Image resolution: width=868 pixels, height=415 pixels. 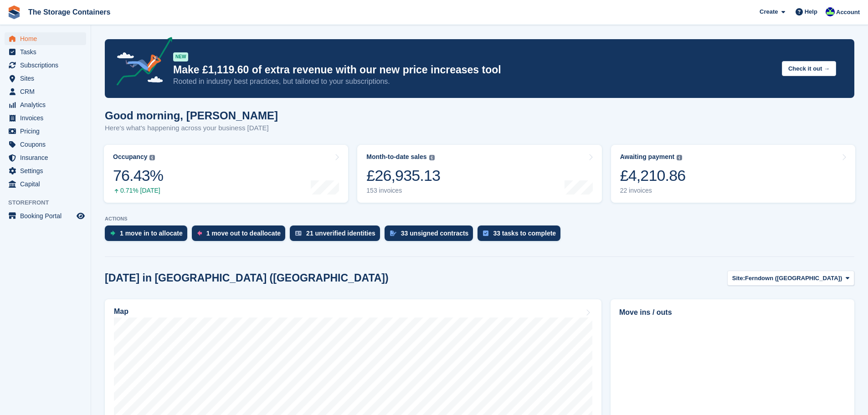 I want to click on img: contract_signature_icon-13c848040528278c33f63329250d36e43548de30e8caae1d1a13099fd9432cc5.svg, so click(x=393, y=233).